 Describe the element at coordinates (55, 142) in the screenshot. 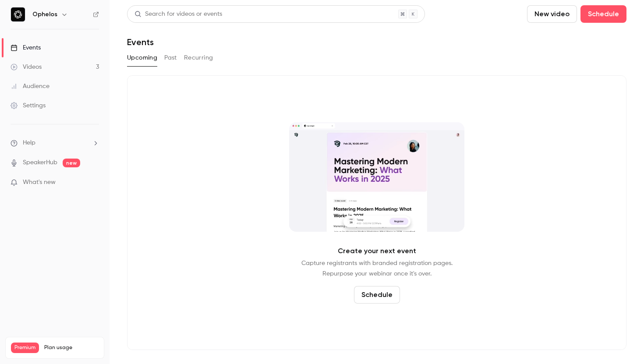

I see `li: help-dropdown-opener` at that location.